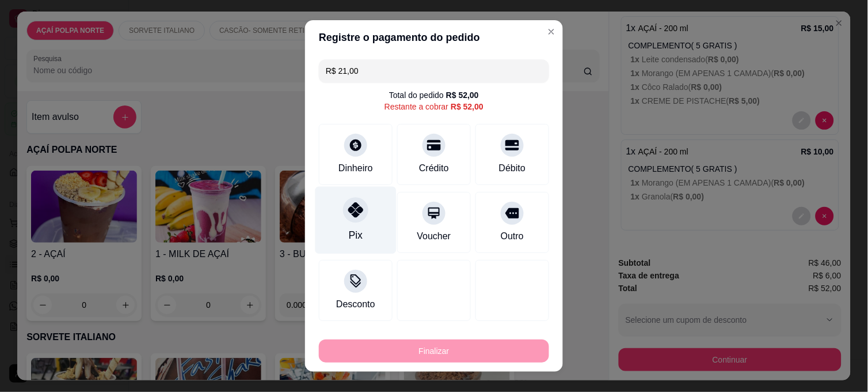  Describe the element at coordinates (434, 236) in the screenshot. I see `div: Voucher` at that location.